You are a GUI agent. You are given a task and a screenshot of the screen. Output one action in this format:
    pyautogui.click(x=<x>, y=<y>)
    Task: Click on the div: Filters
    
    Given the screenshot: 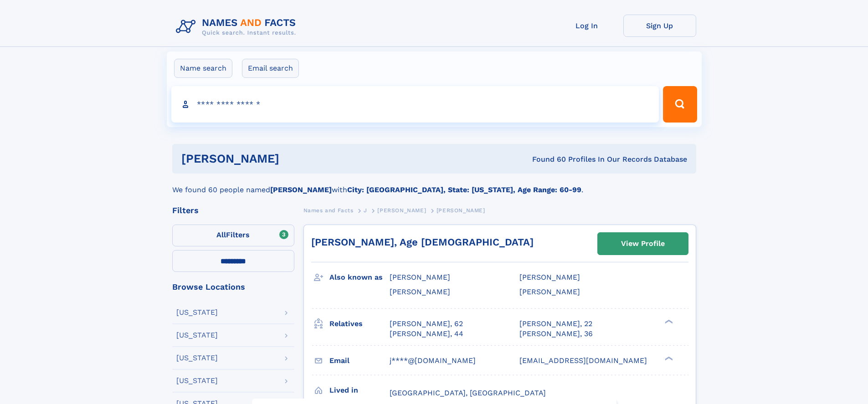 What is the action you would take?
    pyautogui.click(x=233, y=211)
    